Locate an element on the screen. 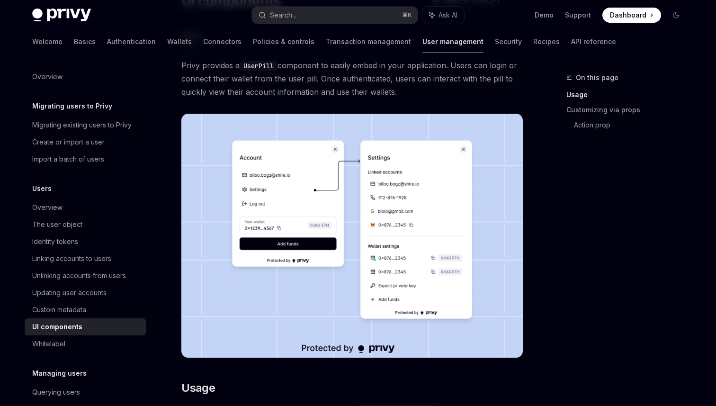 The width and height of the screenshot is (716, 406). span: Ask AI is located at coordinates (448, 15).